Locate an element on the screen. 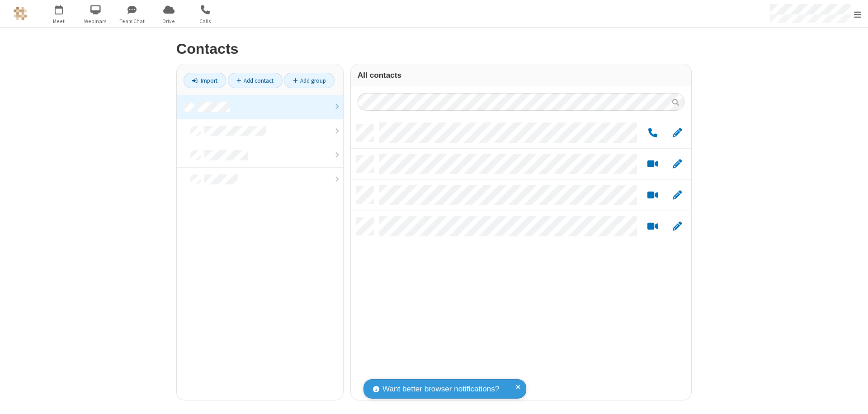 The image size is (868, 414). span: Webinars is located at coordinates (95, 21).